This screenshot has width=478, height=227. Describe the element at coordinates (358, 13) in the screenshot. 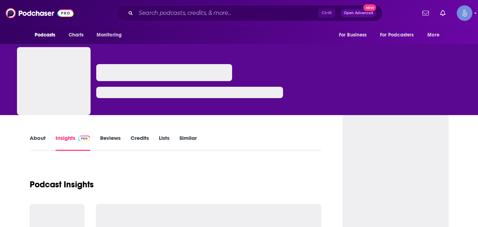

I see `span: Open Advanced` at that location.